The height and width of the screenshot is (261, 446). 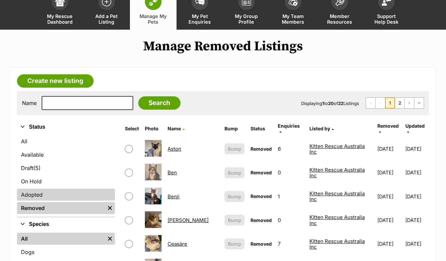 I want to click on span: Updated, so click(x=415, y=126).